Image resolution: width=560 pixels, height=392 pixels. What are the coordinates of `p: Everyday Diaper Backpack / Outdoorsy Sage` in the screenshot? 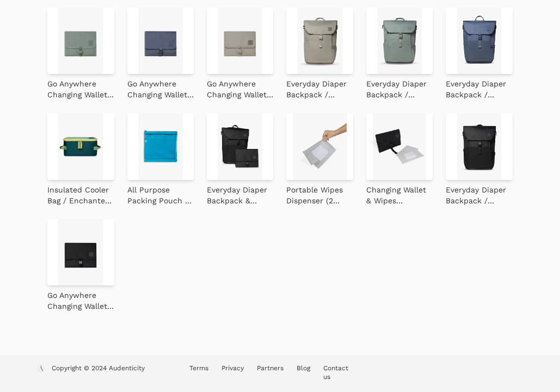 It's located at (399, 89).